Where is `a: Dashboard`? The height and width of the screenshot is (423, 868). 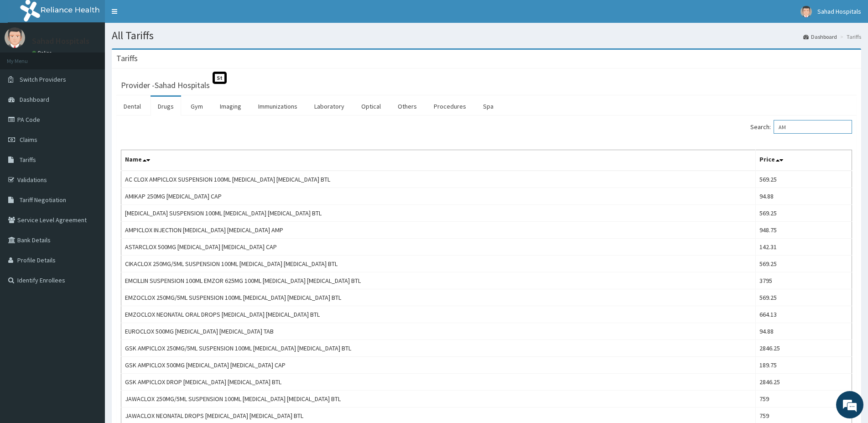 a: Dashboard is located at coordinates (821, 37).